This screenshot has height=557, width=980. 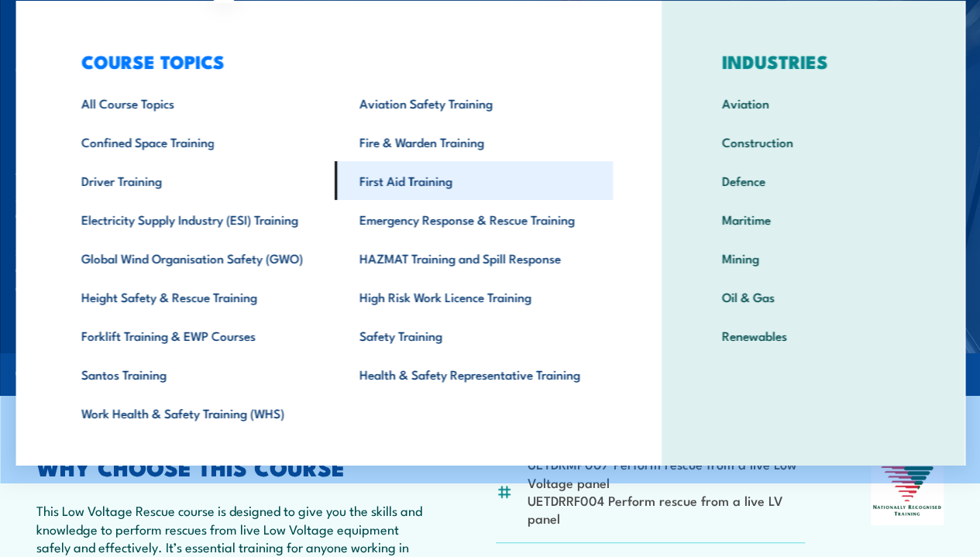 What do you see at coordinates (195, 413) in the screenshot?
I see `a: Work Health & Safety Training (WHS)` at bounding box center [195, 413].